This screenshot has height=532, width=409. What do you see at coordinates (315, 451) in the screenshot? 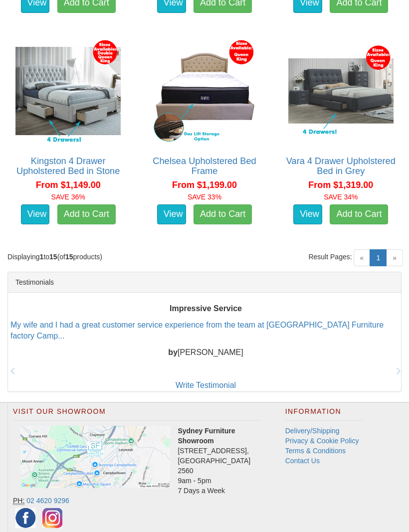
I see `a: Terms & Conditions` at bounding box center [315, 451].